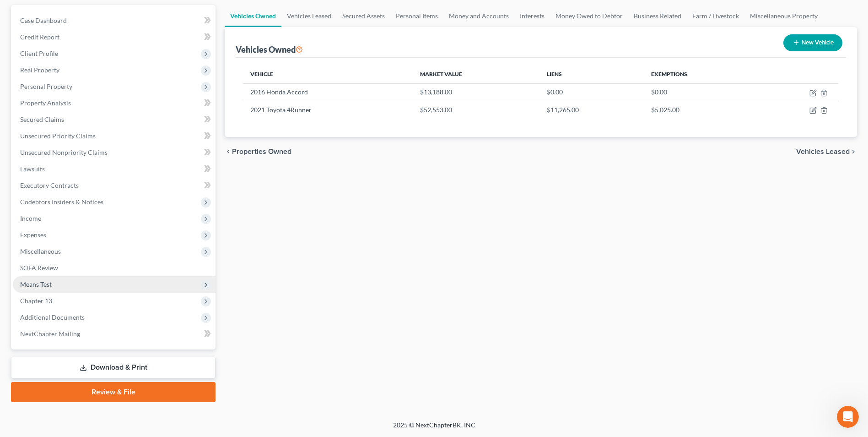  Describe the element at coordinates (592, 74) in the screenshot. I see `th: Liens` at that location.